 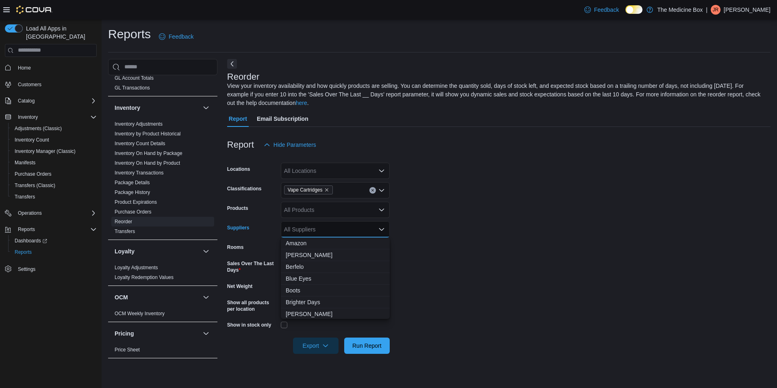 What do you see at coordinates (240, 286) in the screenshot?
I see `label: Net Weight` at bounding box center [240, 286].